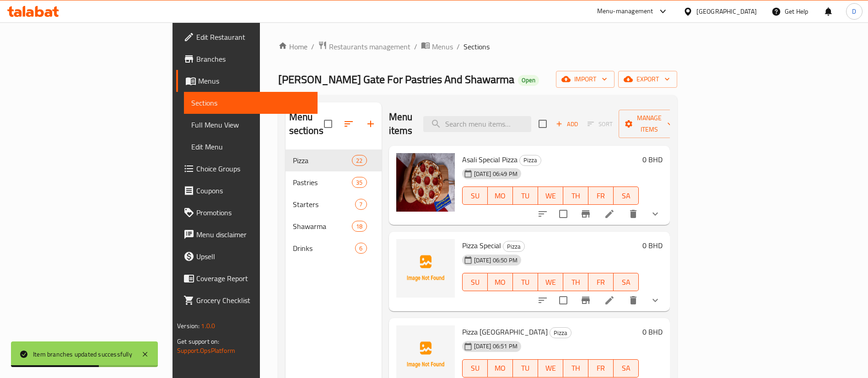  Describe the element at coordinates (206, 351) in the screenshot. I see `a: Support.OpsPlatform` at that location.